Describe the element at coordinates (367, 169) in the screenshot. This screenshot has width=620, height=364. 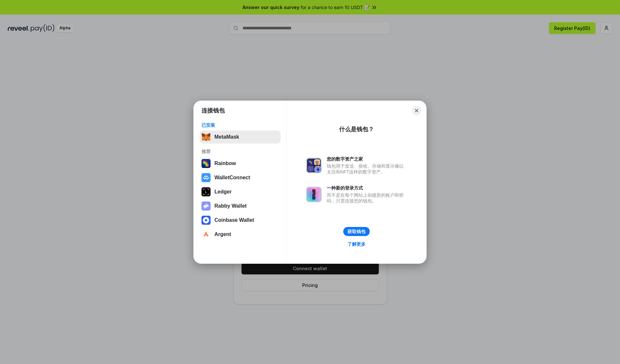
I see `div: 钱包用于发送、接收、存储和显示像以太坊和NFT这样的数字资产。` at that location.